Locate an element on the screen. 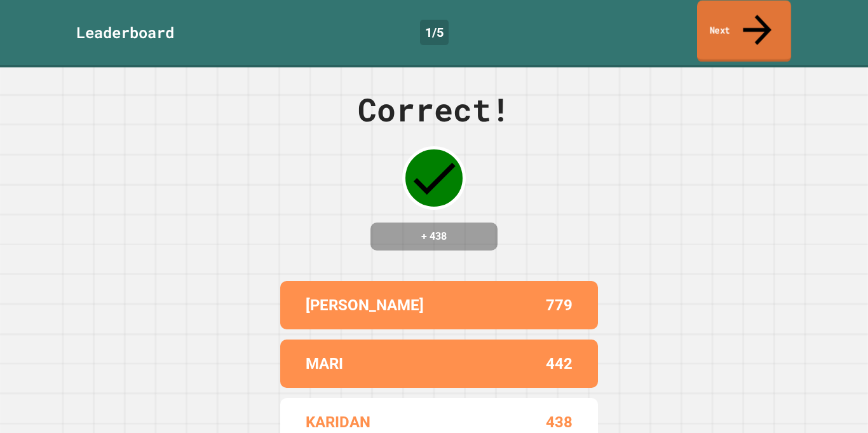  p: 779 is located at coordinates (559, 305).